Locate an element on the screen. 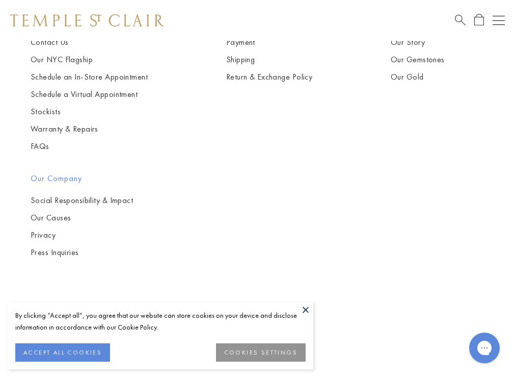  button: Gorgias live chat is located at coordinates (20, 19).